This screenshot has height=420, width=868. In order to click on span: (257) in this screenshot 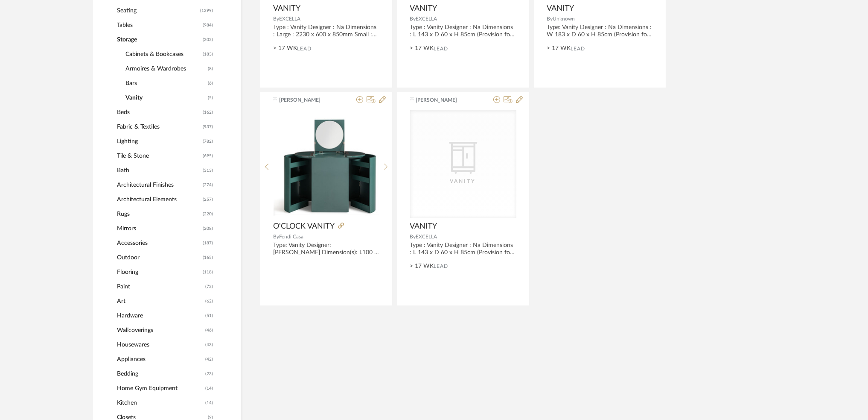, I will do `click(208, 199)`.